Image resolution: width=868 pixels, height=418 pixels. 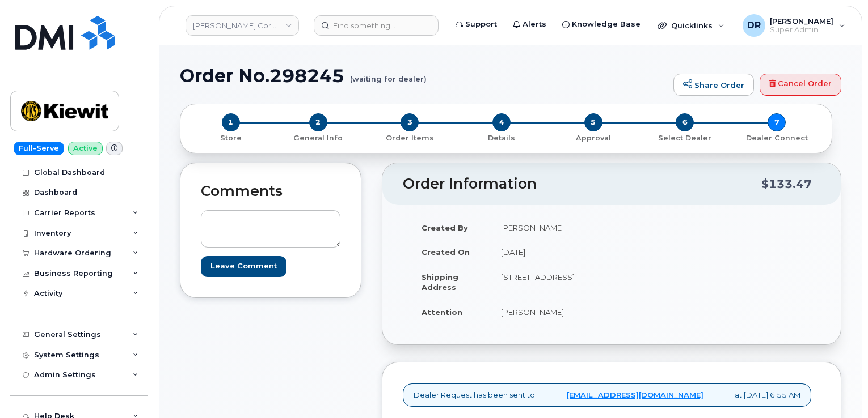 I want to click on a: 3 Order Items, so click(x=409, y=137).